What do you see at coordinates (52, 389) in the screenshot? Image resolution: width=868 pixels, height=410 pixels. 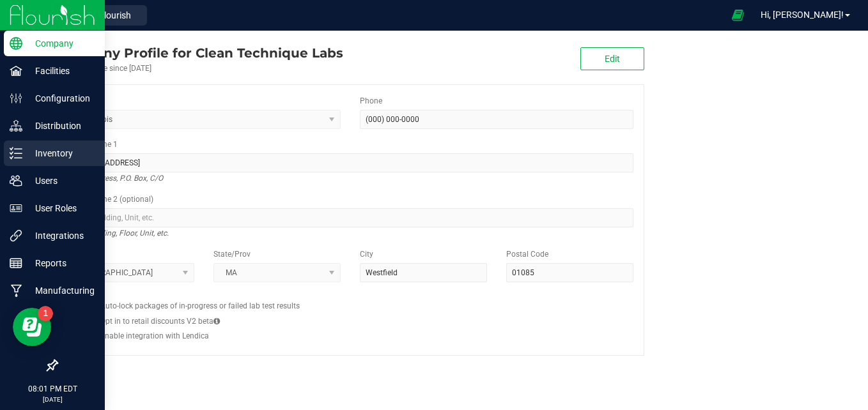 I see `p: 08:01 PM EDT` at bounding box center [52, 389].